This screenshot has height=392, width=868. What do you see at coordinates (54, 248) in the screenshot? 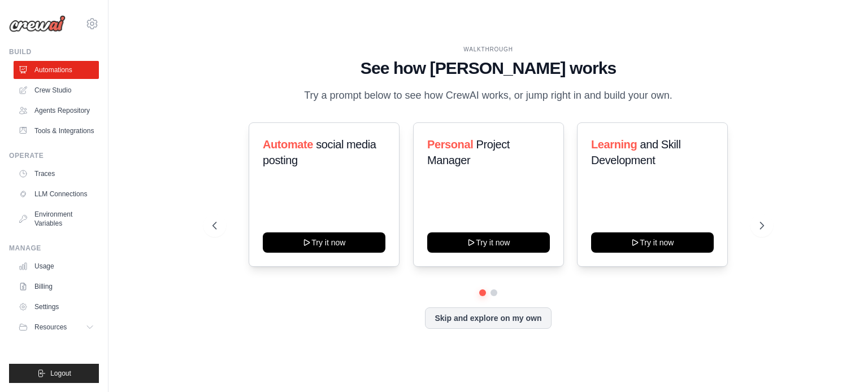
I see `div: Manage` at bounding box center [54, 248].